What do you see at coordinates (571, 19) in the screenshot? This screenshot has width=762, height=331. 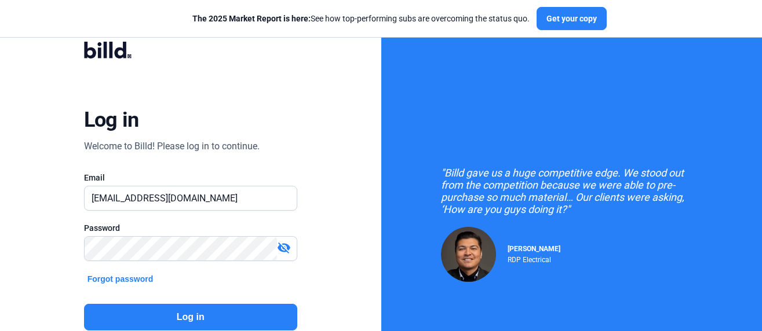 I see `button: Get your copy` at bounding box center [571, 19].